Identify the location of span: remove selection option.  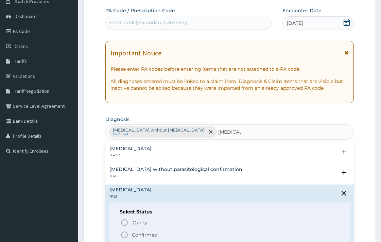
(211, 132).